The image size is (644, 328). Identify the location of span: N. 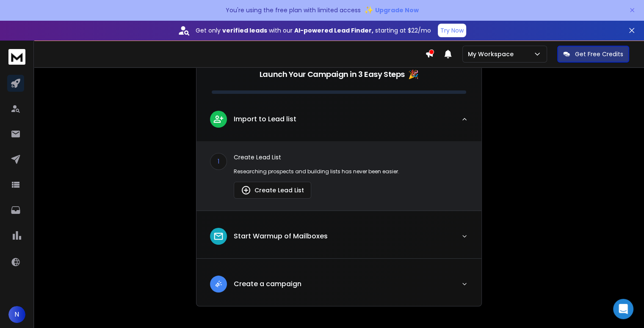
(17, 315).